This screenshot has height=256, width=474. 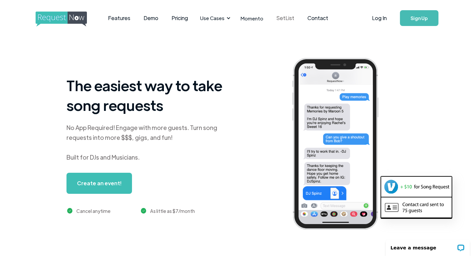 I want to click on img: contact card example, so click(x=417, y=208).